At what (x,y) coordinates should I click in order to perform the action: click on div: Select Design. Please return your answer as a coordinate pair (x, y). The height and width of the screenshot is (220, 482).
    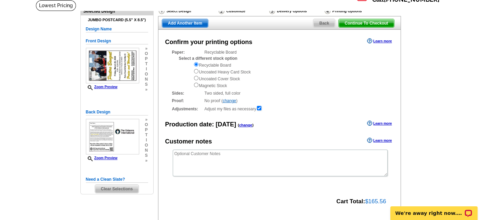
    Looking at the image, I should click on (188, 12).